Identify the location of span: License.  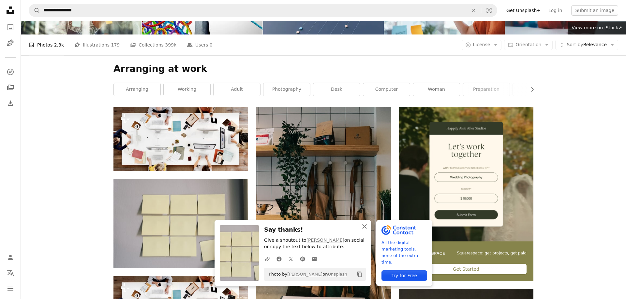
(481, 45).